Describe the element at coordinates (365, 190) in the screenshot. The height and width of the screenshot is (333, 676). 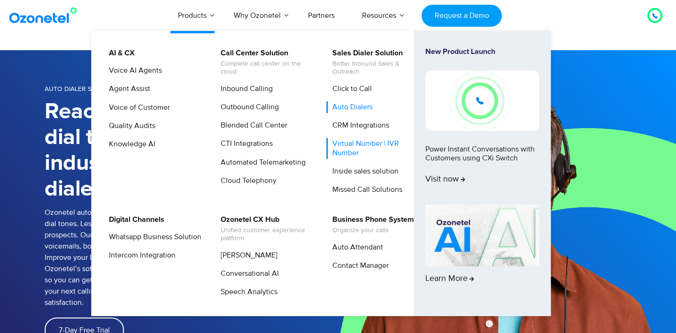
I see `a: Missed Call Solutions` at that location.